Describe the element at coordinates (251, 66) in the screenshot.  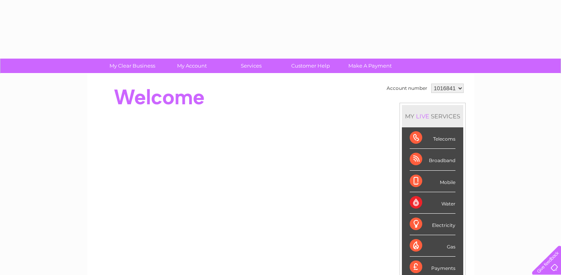
I see `a: Services` at that location.